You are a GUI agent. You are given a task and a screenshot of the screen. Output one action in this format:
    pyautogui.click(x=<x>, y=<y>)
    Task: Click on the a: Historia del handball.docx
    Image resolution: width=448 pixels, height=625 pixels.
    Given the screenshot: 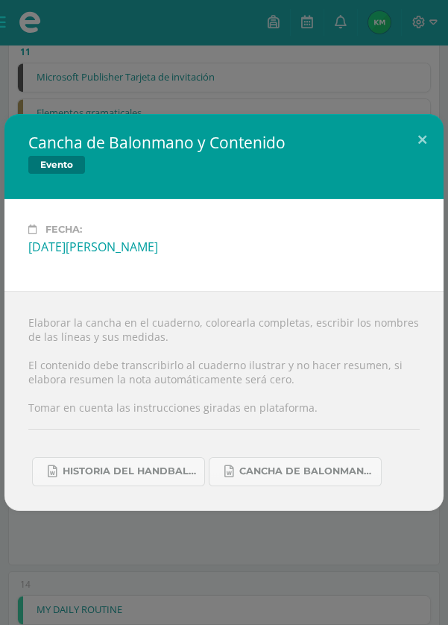 What is the action you would take?
    pyautogui.click(x=119, y=471)
    